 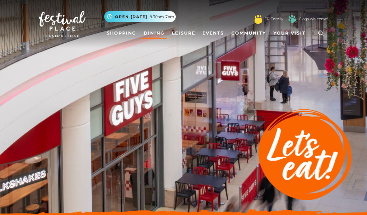 What do you see at coordinates (248, 33) in the screenshot?
I see `a: Community` at bounding box center [248, 33].